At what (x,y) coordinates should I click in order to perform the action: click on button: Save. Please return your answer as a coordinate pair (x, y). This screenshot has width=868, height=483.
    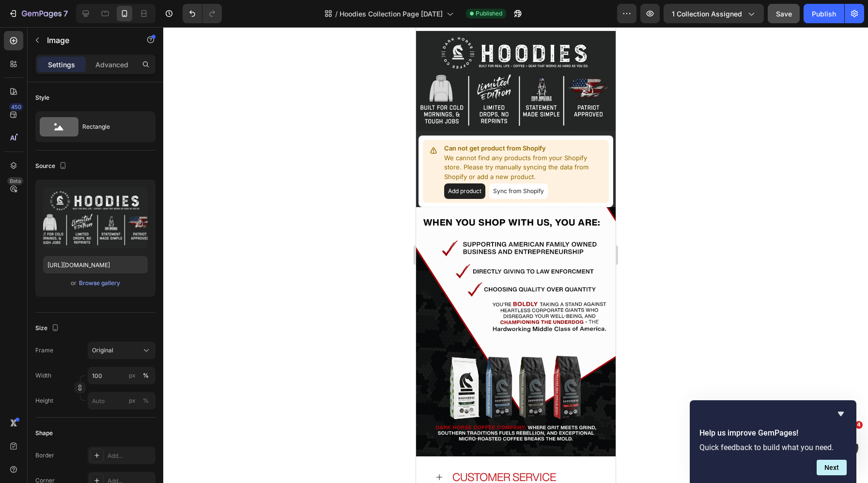
    Looking at the image, I should click on (784, 14).